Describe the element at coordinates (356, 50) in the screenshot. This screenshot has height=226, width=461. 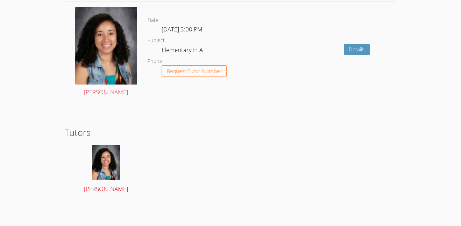
I see `a: Details` at that location.